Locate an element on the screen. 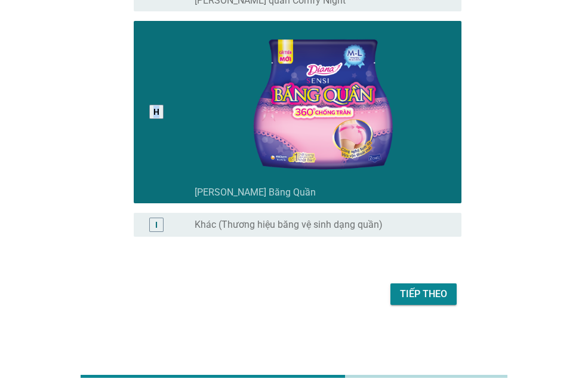 Image resolution: width=588 pixels, height=391 pixels. div: H is located at coordinates (156, 111).